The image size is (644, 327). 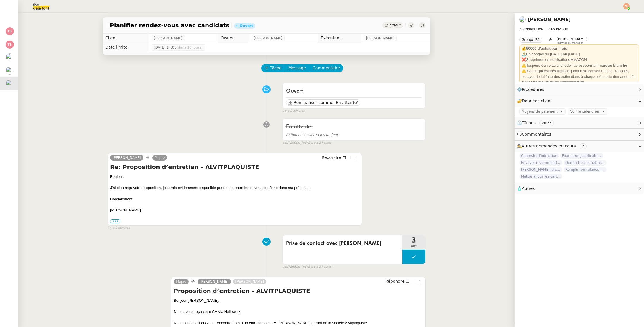 I want to click on div: ⚙️Procédures, so click(x=579, y=89).